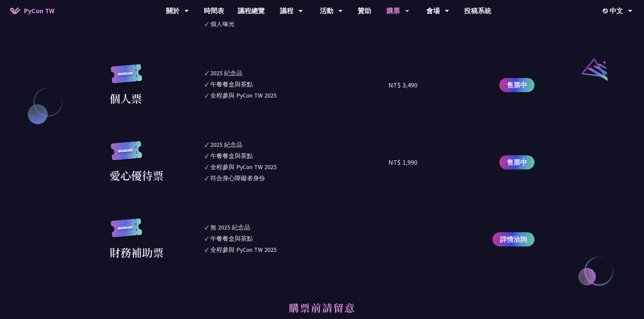 The height and width of the screenshot is (319, 644). Describe the element at coordinates (32, 11) in the screenshot. I see `a: PyCon TW` at that location.